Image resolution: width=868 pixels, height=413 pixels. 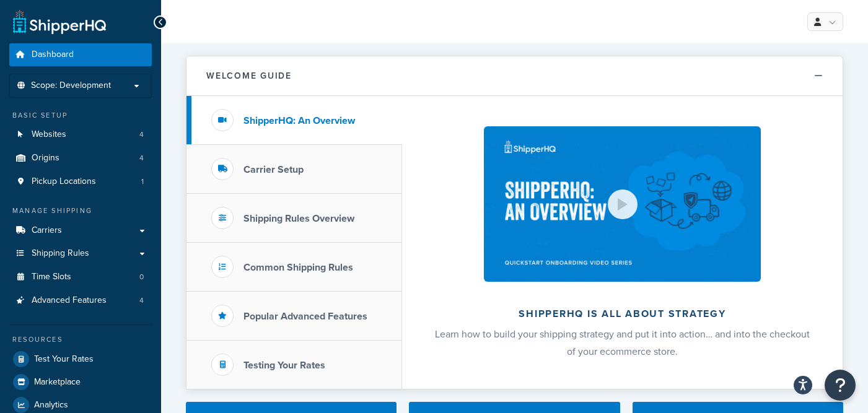 I want to click on li: Time Slots, so click(x=81, y=276).